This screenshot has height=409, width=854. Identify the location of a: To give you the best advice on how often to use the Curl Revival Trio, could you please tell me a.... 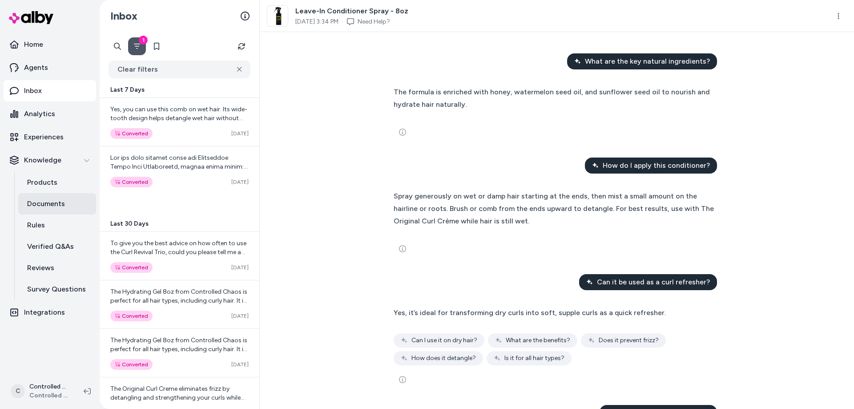
(179, 256).